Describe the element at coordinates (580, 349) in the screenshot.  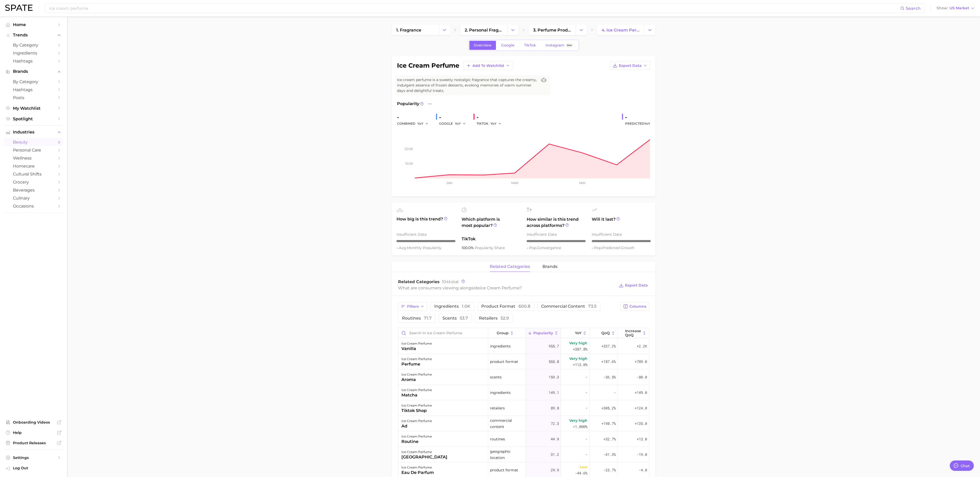
I see `span: +387.8%` at that location.